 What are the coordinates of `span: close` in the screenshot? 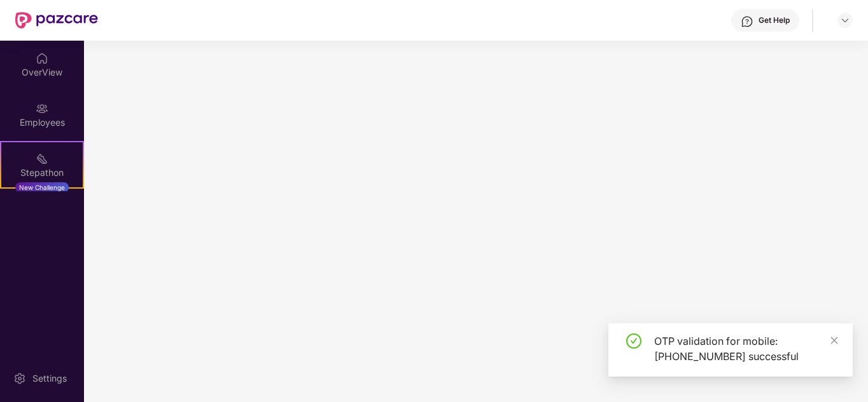 It's located at (834, 340).